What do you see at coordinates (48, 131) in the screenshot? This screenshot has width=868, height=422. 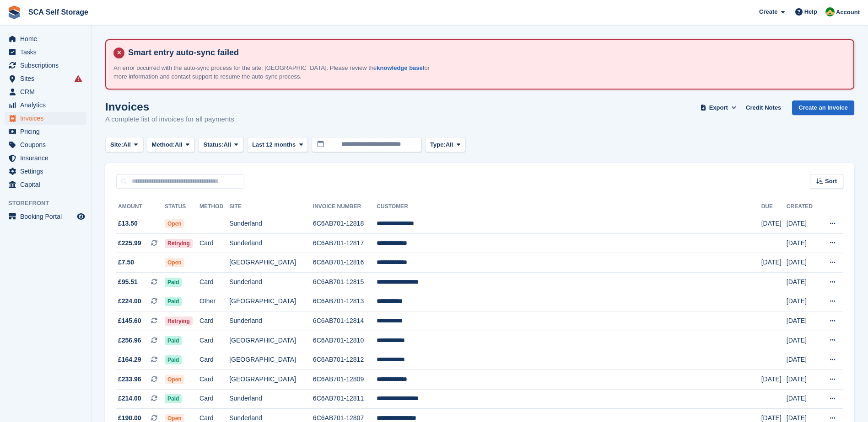 I see `span: Pricing` at bounding box center [48, 131].